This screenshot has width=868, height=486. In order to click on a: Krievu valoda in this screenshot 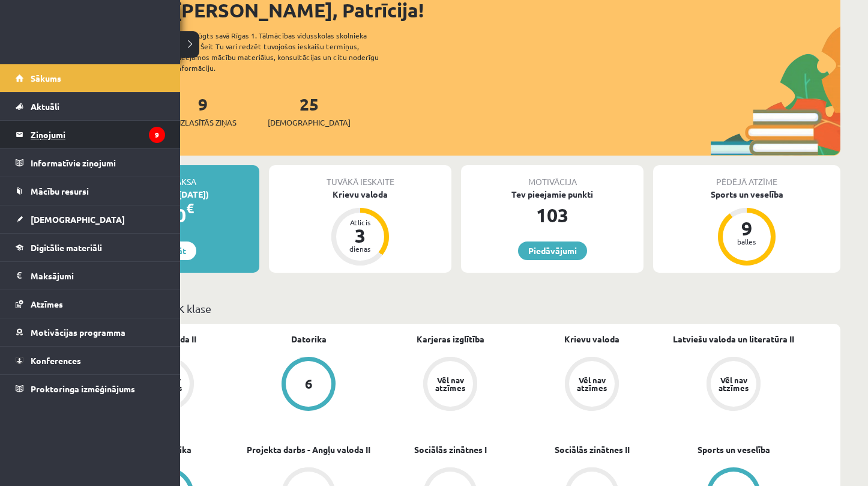, I will do `click(592, 339)`.